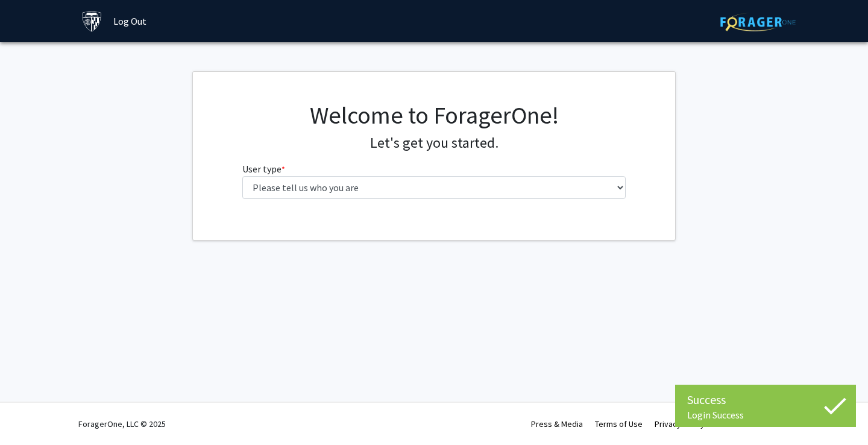  What do you see at coordinates (679, 424) in the screenshot?
I see `a: Privacy Policy` at bounding box center [679, 424].